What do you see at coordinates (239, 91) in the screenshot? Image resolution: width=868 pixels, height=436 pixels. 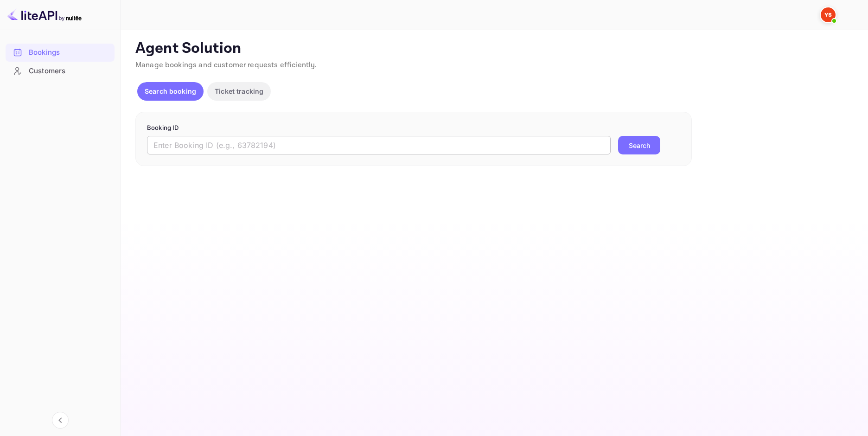 I see `p: Ticket tracking` at bounding box center [239, 91].